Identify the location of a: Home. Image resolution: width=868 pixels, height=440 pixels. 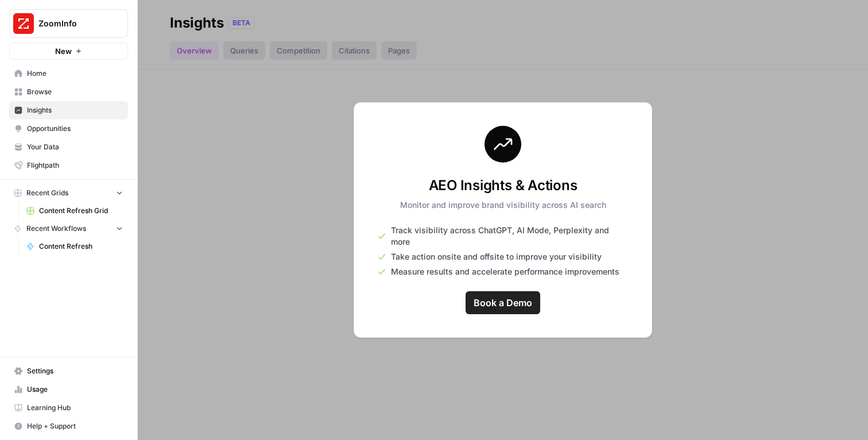
(68, 74).